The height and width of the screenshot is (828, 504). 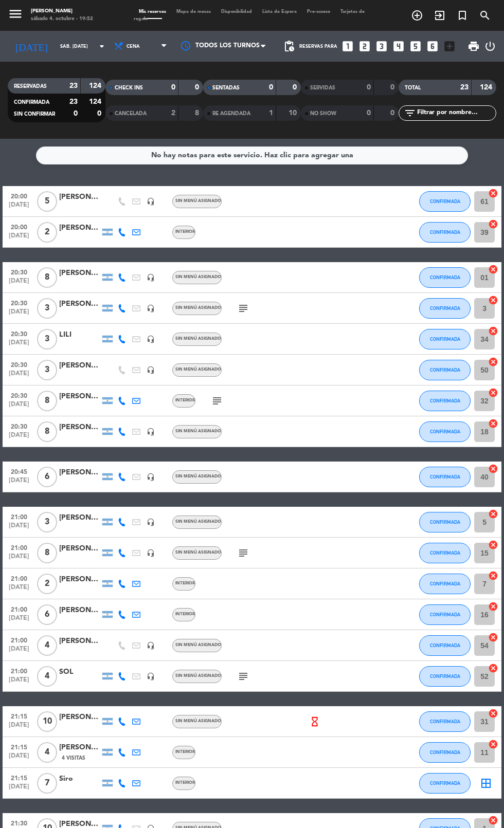 What do you see at coordinates (185, 232) in the screenshot?
I see `span: INTERIOR` at bounding box center [185, 232].